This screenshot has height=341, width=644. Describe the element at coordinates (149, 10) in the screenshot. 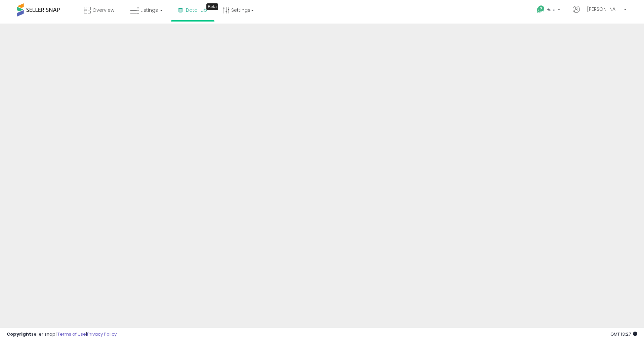

I see `span: Listings` at that location.